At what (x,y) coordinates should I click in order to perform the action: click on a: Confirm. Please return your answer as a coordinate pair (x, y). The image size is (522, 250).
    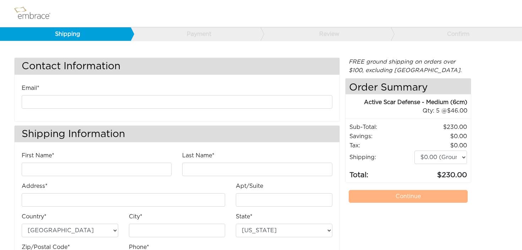
    Looking at the image, I should click on (456, 34).